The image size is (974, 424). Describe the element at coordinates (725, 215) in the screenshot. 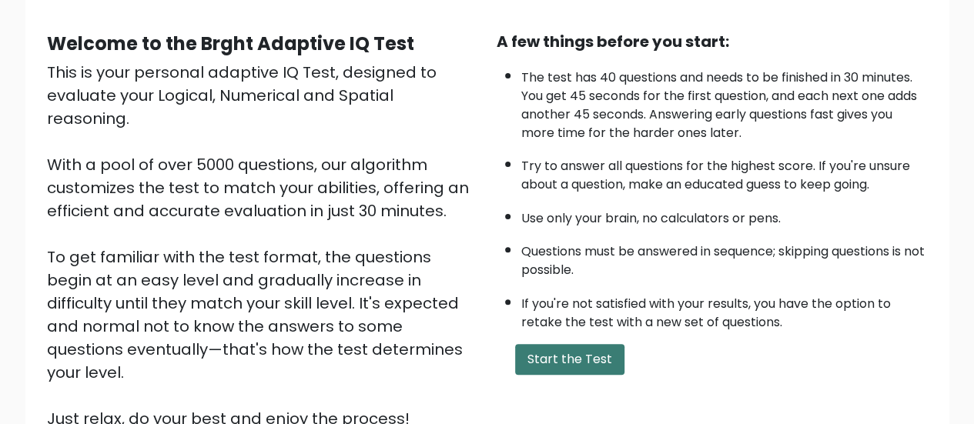

I see `li: Use only your brain, no calculators or pens.` at that location.